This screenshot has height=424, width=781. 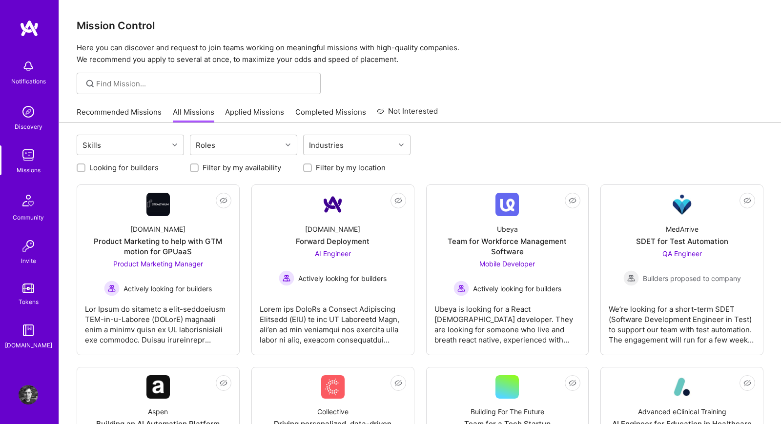 I want to click on h3: Mission Control, so click(x=420, y=25).